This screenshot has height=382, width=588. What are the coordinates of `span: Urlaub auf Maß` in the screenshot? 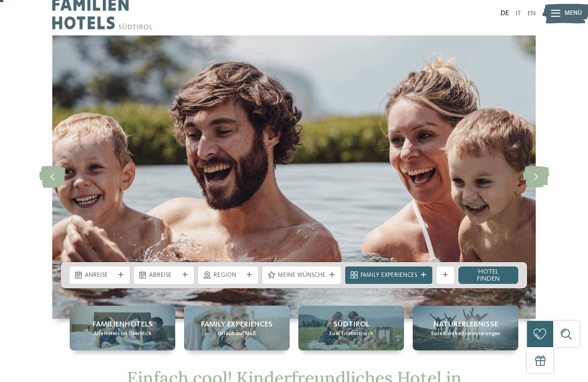 It's located at (237, 333).